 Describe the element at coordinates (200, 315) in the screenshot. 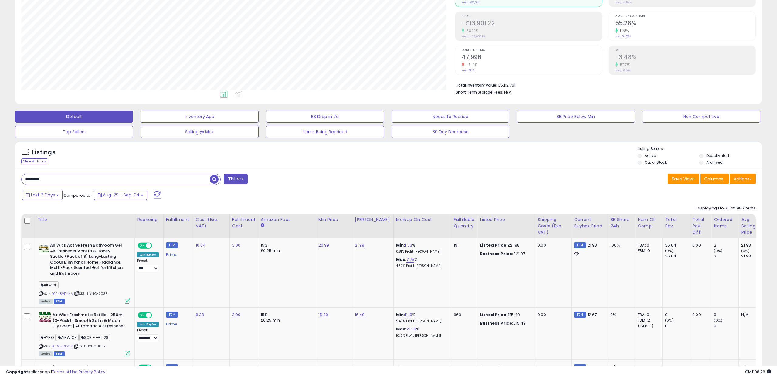

I see `a: 6.33` at that location.